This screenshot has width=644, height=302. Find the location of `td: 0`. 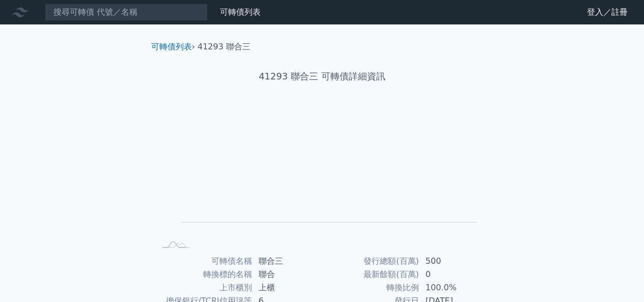

td: 0 is located at coordinates (454, 274).